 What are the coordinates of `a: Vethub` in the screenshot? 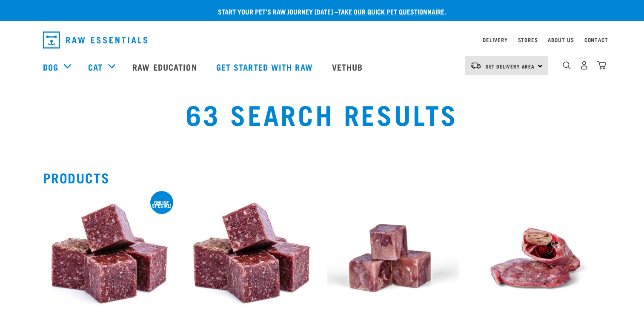 It's located at (349, 67).